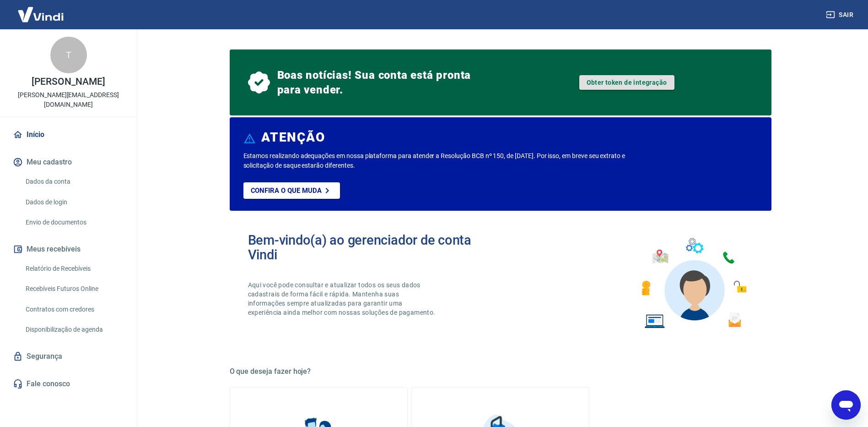 This screenshot has height=427, width=868. I want to click on h5: O que deseja fazer hoje?, so click(501, 371).